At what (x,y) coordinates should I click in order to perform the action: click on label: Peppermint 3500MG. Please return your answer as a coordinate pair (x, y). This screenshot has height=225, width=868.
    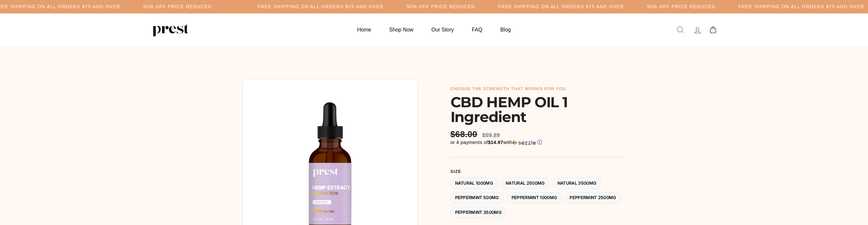
    Looking at the image, I should click on (478, 212).